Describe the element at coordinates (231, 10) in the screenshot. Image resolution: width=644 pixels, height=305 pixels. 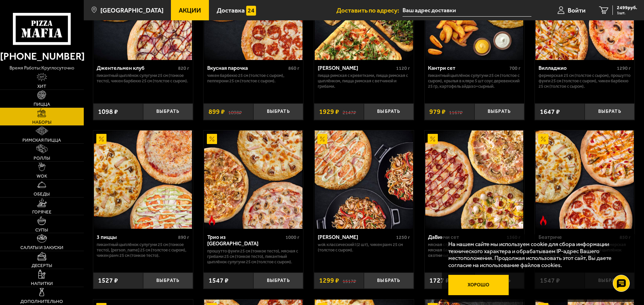
I see `span: Доставка` at that location.